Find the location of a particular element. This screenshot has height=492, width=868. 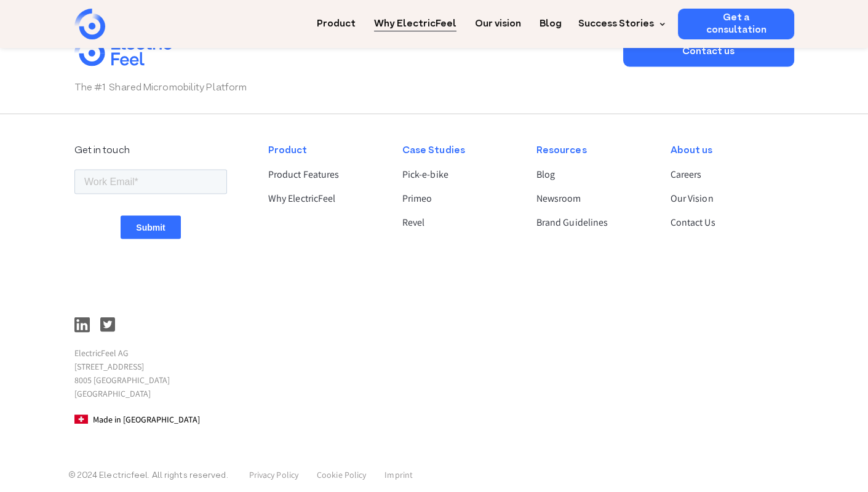

a: Imprint is located at coordinates (399, 475).